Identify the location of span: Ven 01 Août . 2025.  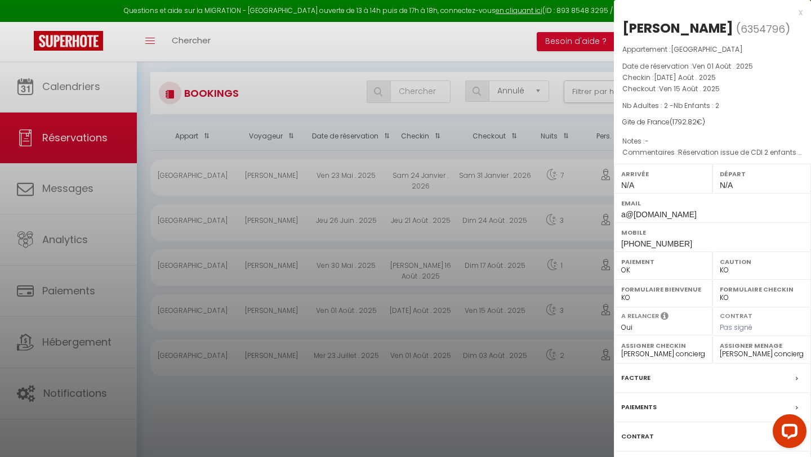
(722, 66).